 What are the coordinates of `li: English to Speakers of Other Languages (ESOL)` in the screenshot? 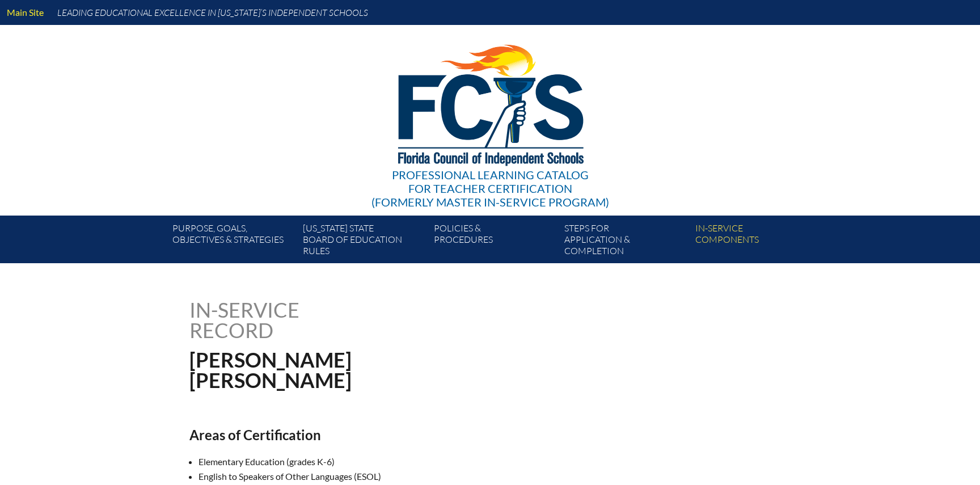 It's located at (398, 477).